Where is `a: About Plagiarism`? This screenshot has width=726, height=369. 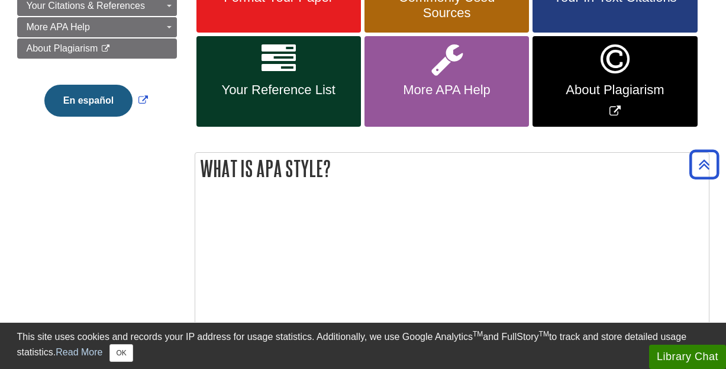 a: About Plagiarism is located at coordinates (97, 49).